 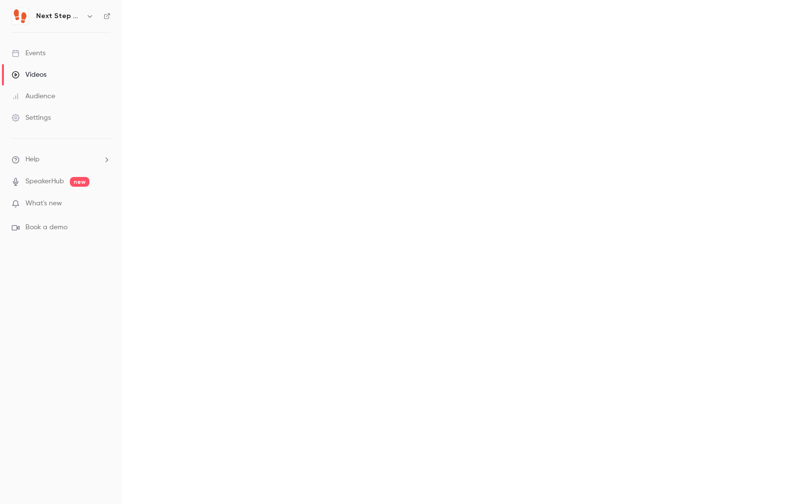 I want to click on h6: Next Step Clarity, so click(x=60, y=16).